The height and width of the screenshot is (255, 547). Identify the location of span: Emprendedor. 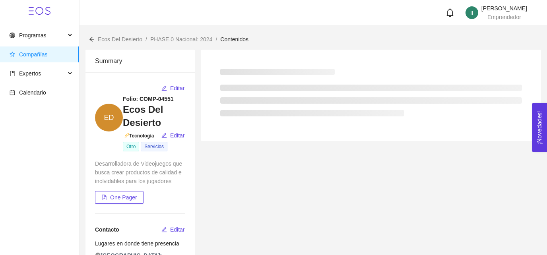
(505, 17).